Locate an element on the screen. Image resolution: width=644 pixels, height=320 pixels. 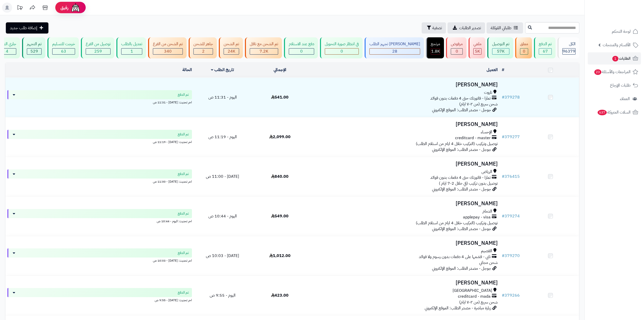
a: توصيل من الفرع 259 is located at coordinates (97, 48).